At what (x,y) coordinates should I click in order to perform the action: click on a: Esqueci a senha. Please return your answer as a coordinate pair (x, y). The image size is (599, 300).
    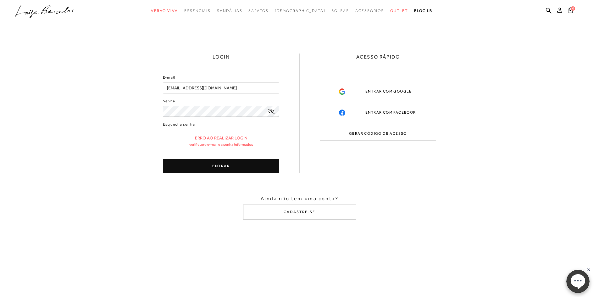
    Looking at the image, I should click on (179, 124).